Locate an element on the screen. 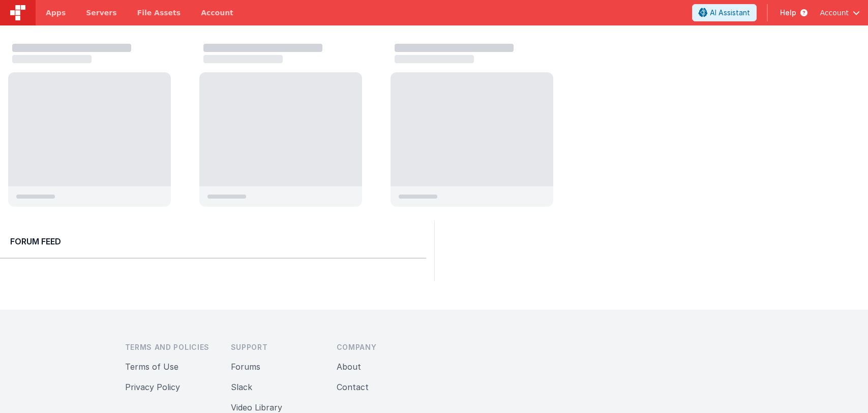 The height and width of the screenshot is (413, 868). span: Account is located at coordinates (834, 13).